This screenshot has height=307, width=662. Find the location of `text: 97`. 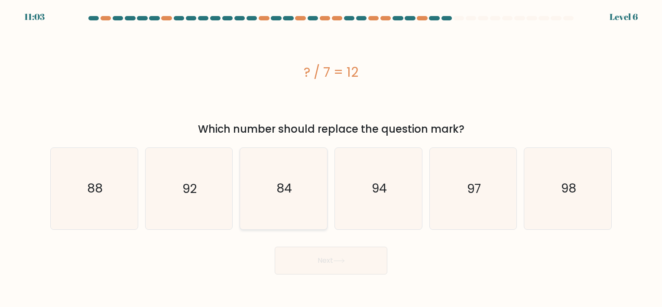

text: 97 is located at coordinates (474, 189).